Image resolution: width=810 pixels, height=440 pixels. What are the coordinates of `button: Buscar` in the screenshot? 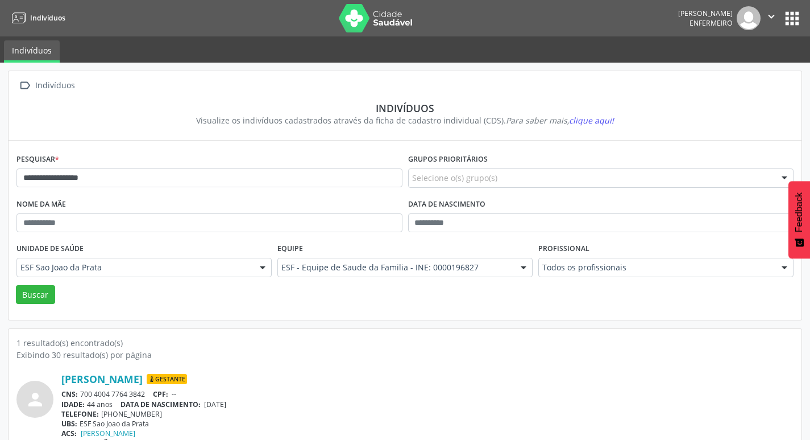 It's located at (35, 295).